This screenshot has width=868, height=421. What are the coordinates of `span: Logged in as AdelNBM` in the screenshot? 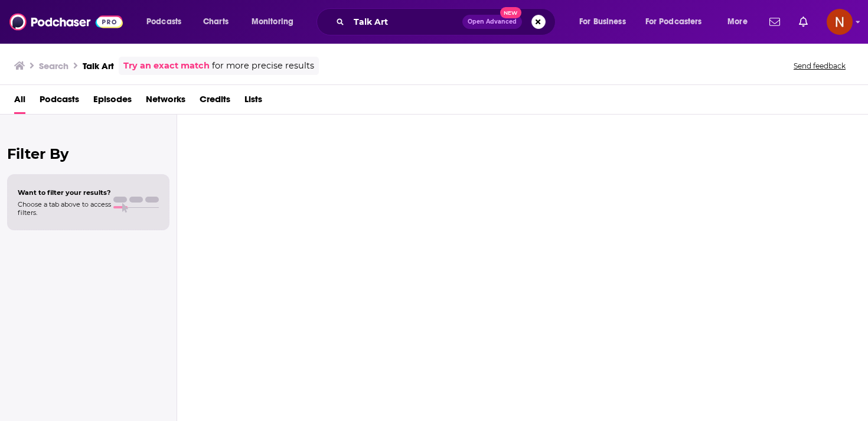 It's located at (839, 22).